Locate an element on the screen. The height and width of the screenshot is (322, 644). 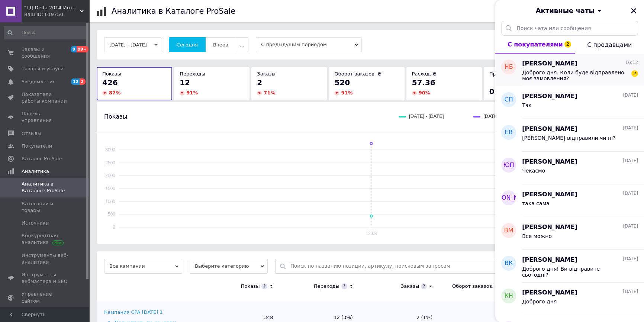
span: КН is located at coordinates (508, 296).